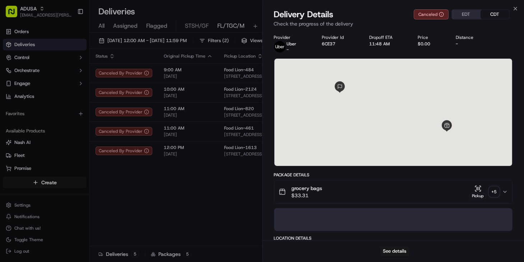 This screenshot has height=262, width=524. What do you see at coordinates (304, 14) in the screenshot?
I see `span: Delivery Details` at bounding box center [304, 14].